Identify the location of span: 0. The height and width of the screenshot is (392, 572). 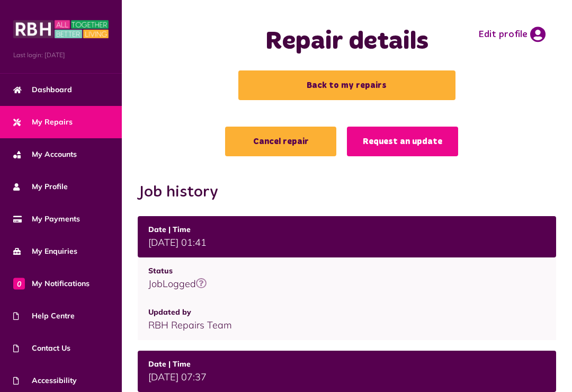
(19, 283).